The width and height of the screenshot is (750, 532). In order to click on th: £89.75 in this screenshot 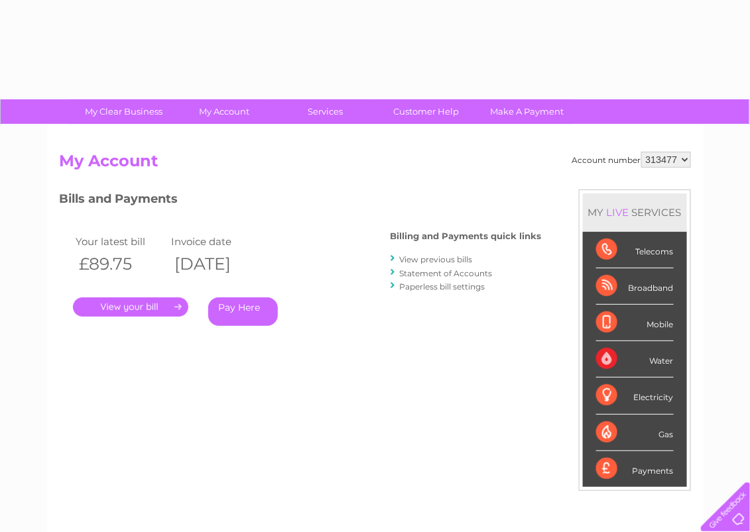, I will do `click(121, 264)`.